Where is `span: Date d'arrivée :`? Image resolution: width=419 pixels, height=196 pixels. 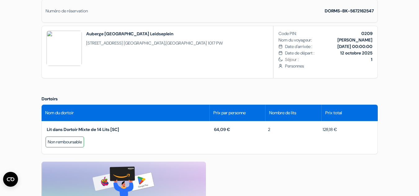 span: Date d'arrivée : is located at coordinates (298, 46).